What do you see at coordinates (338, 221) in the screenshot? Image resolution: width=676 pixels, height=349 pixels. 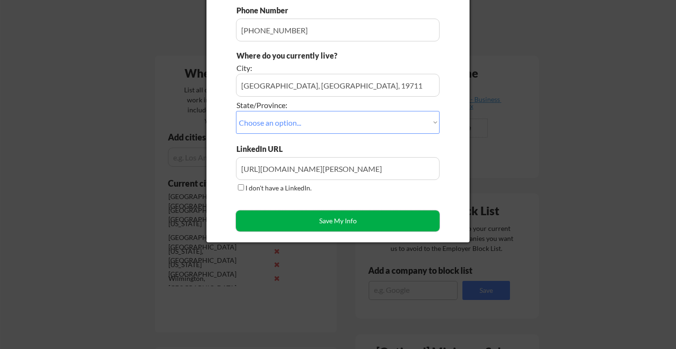 I see `button: Save My Info` at bounding box center [338, 221].